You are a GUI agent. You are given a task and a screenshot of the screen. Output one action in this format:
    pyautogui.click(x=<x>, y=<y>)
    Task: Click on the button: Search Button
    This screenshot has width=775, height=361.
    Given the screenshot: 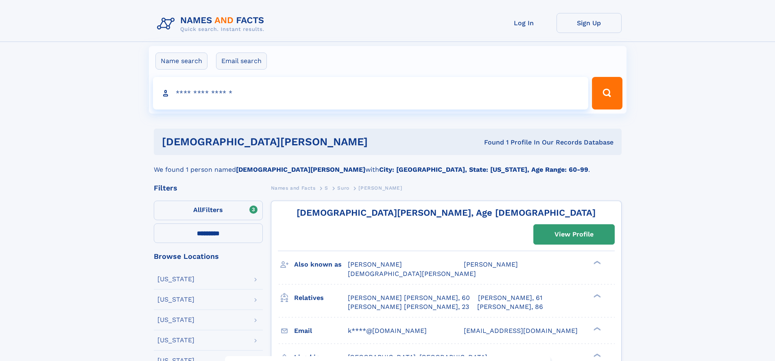 What is the action you would take?
    pyautogui.click(x=607, y=93)
    